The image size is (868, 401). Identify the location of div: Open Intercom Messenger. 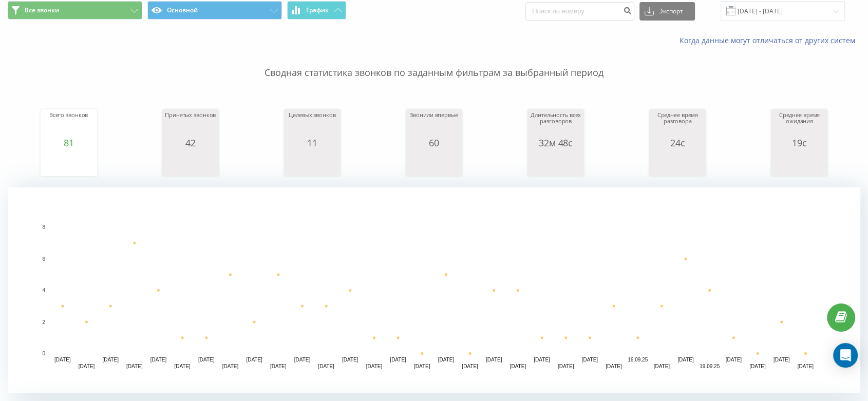
(846, 355).